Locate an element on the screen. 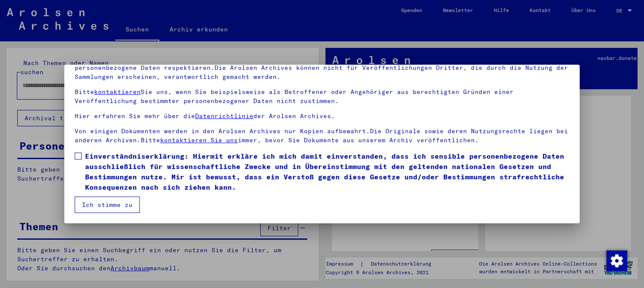  p: Von einigen Dokumenten werden in den Arolsen Archives nur Kopien aufbewahrt.Die Originale sowie d... is located at coordinates (322, 136).